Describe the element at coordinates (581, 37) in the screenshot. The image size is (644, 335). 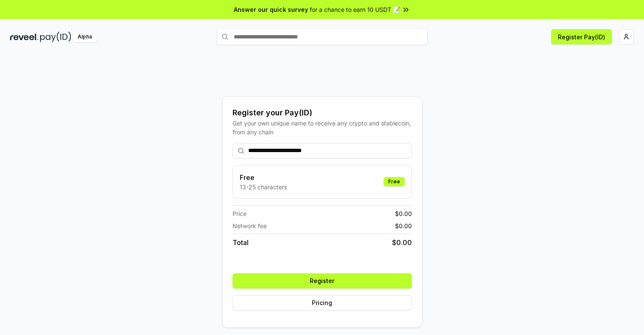
I see `button: Register Pay(ID)` at that location.